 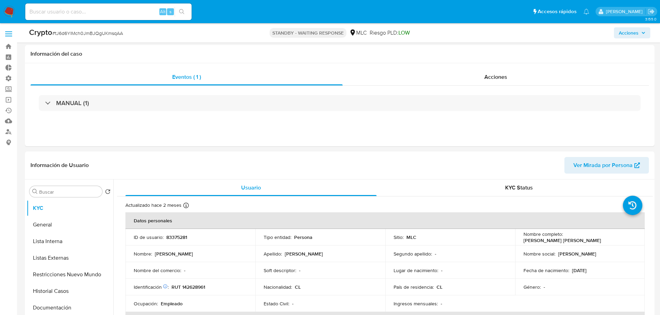 What do you see at coordinates (41, 32) in the screenshot?
I see `b: Crypto` at bounding box center [41, 32].